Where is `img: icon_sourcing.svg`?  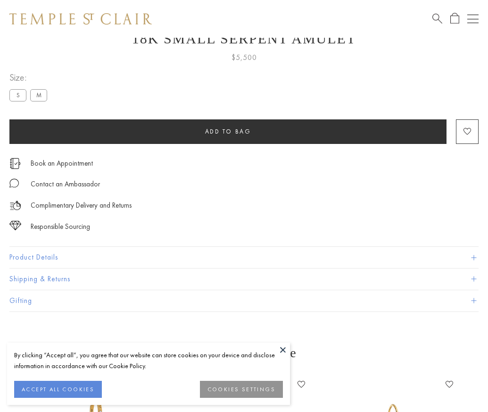
img: icon_sourcing.svg is located at coordinates (15, 226).